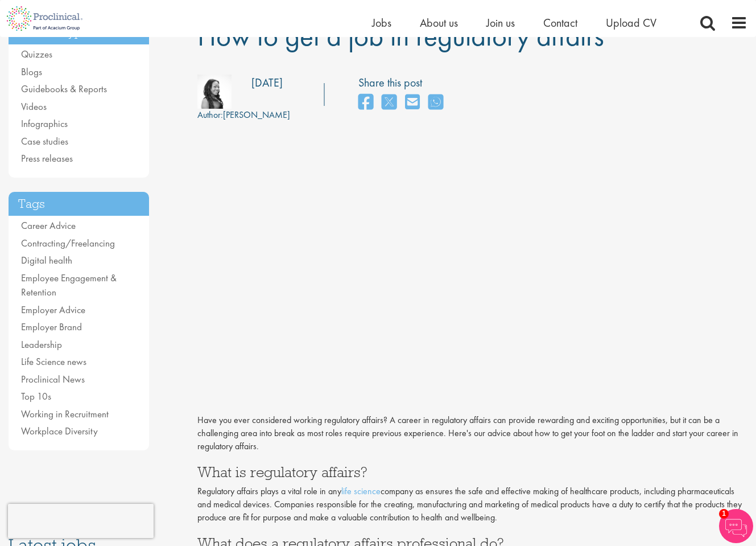  What do you see at coordinates (631, 23) in the screenshot?
I see `span: Upload CV` at bounding box center [631, 23].